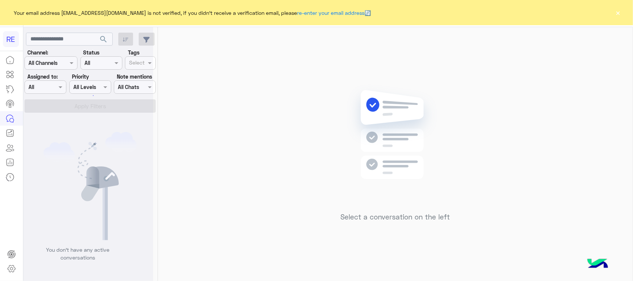 The image size is (633, 281). I want to click on h5: Select a conversation on the left, so click(395, 217).